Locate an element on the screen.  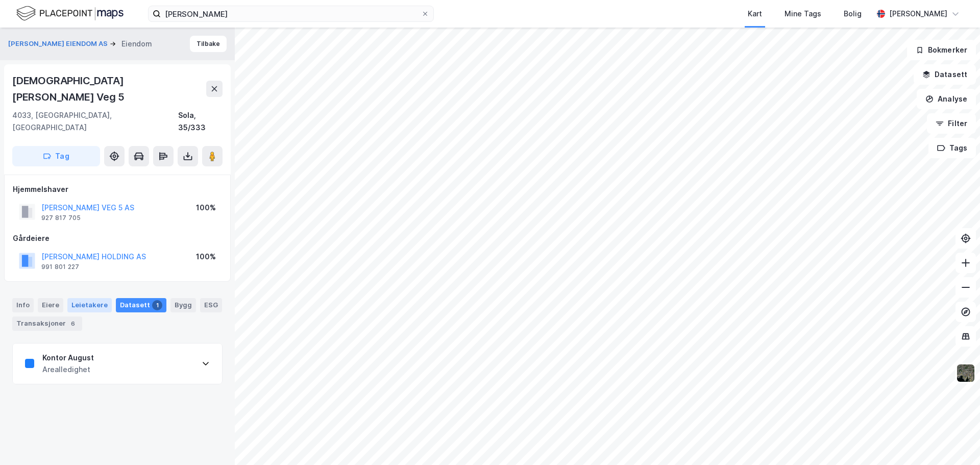
div: Kart is located at coordinates (754, 13).